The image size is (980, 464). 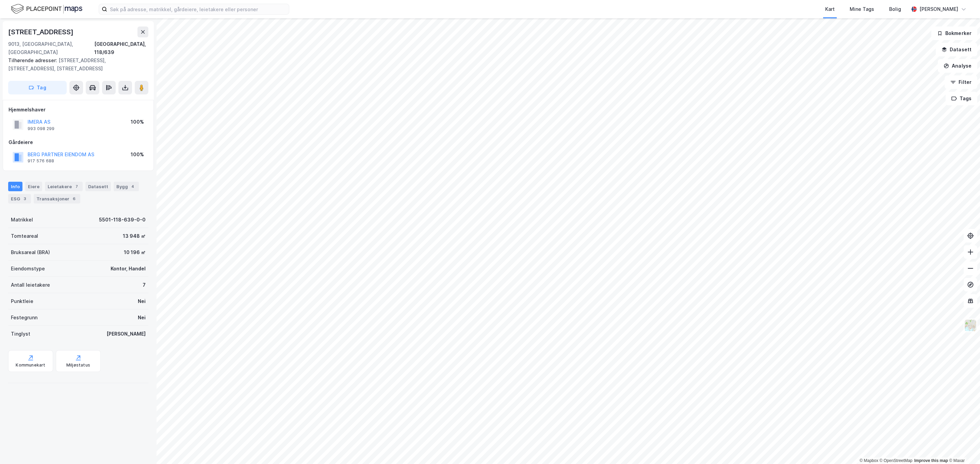 What do you see at coordinates (869, 461) in the screenshot?
I see `a: Mapbox` at bounding box center [869, 461].